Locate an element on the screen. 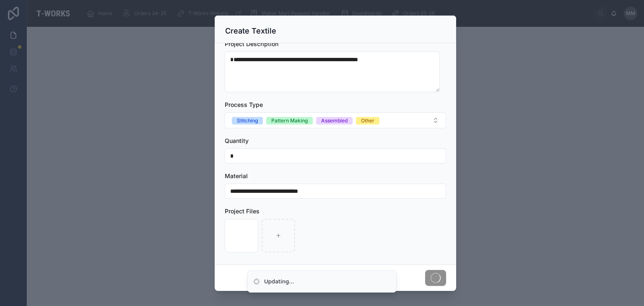  div: Stitching is located at coordinates (247, 121).